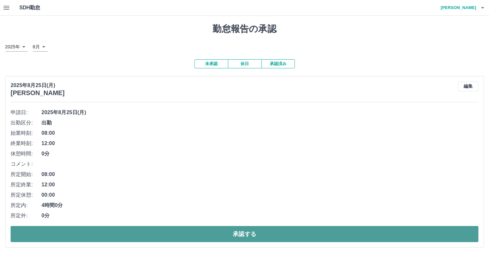  I want to click on span: 休憩時間:, so click(26, 153).